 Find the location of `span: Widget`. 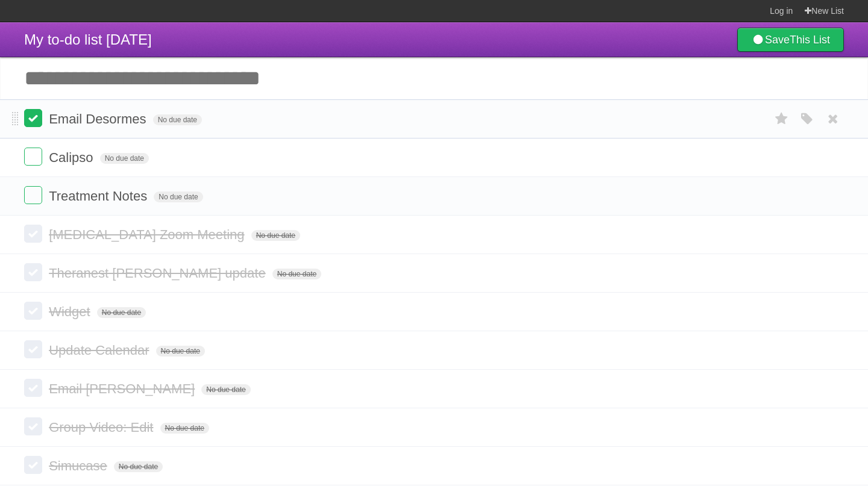

span: Widget is located at coordinates (71, 311).